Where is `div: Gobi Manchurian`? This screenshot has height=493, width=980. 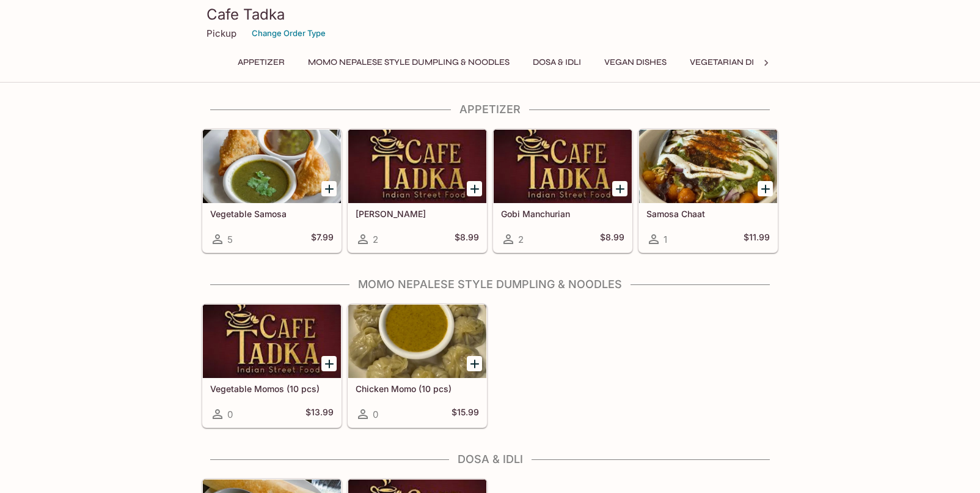 div: Gobi Manchurian is located at coordinates (563, 166).